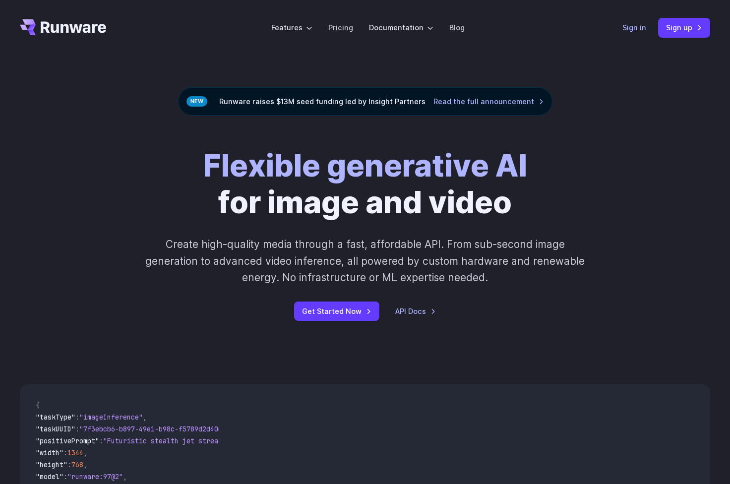 The width and height of the screenshot is (730, 484). I want to click on span: "imageInference", so click(111, 417).